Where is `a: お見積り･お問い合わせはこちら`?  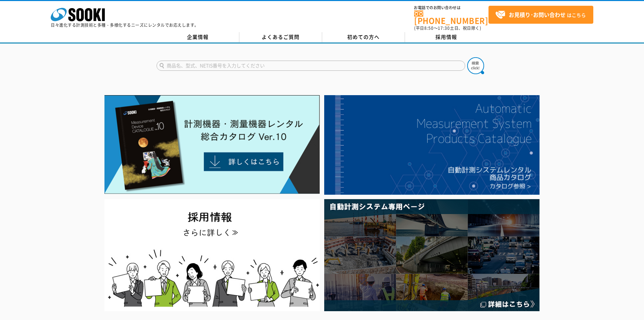 a: お見積り･お問い合わせはこちら is located at coordinates (541, 14).